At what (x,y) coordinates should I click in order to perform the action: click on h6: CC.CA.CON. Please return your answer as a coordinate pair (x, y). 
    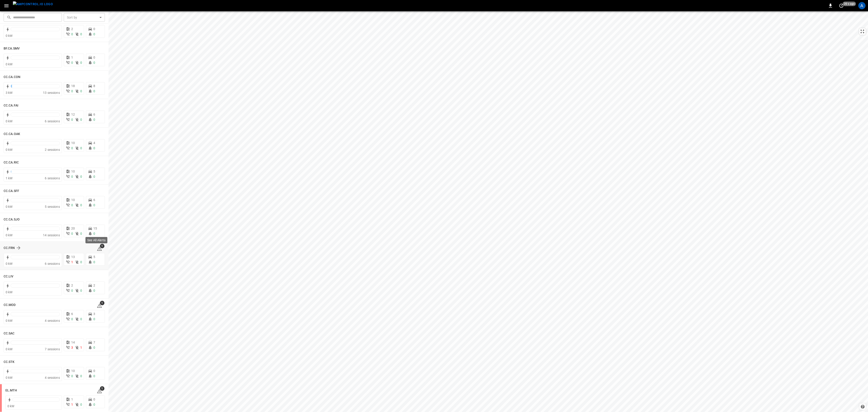
    Looking at the image, I should click on (12, 77).